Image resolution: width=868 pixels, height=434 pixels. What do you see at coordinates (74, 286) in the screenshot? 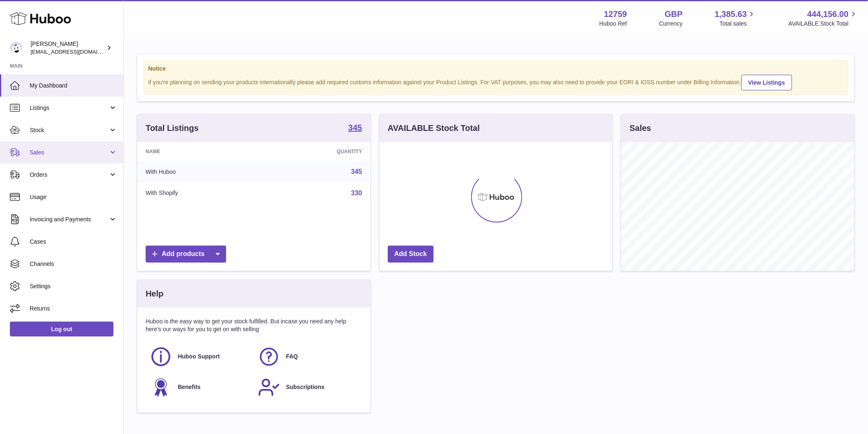
I see `span: Settings` at bounding box center [74, 286].